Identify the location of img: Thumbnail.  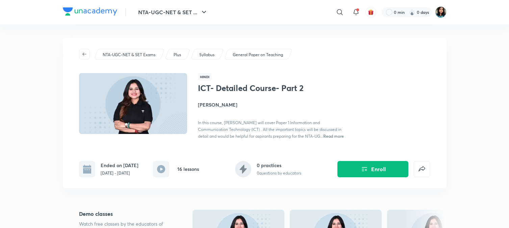
(133, 103).